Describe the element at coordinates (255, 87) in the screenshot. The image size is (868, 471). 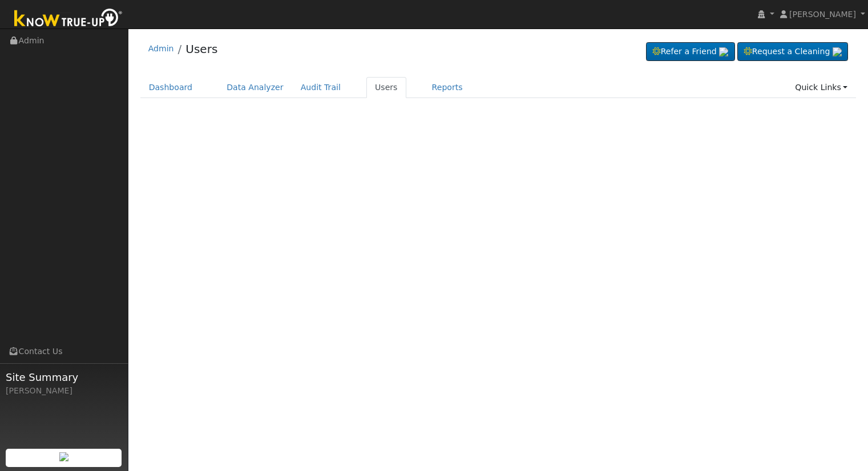
I see `a: Data Analyzer` at that location.